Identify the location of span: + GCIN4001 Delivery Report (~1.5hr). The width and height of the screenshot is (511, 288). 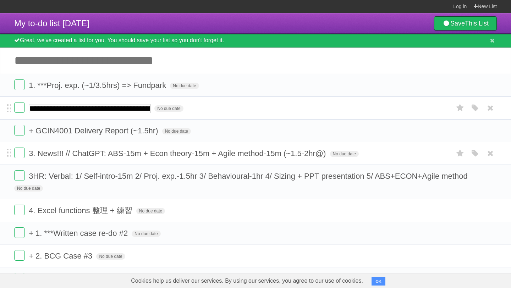
(94, 131).